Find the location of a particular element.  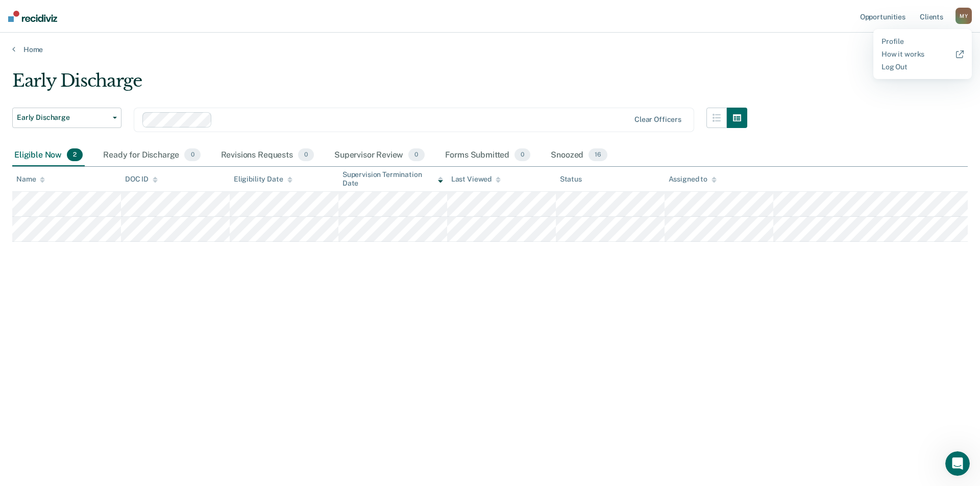

div: Ready for Discharge0 is located at coordinates (151, 156).